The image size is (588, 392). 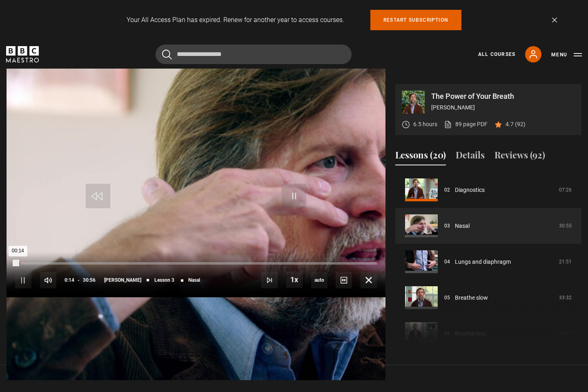 I want to click on p: 4.7 (92), so click(x=515, y=124).